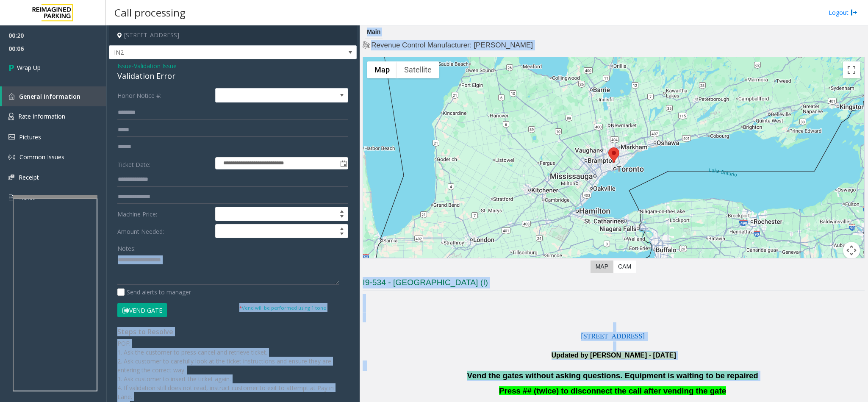 The image size is (868, 402). What do you see at coordinates (282, 307) in the screenshot?
I see `small: Vend will be performed using 1 tone` at bounding box center [282, 307].